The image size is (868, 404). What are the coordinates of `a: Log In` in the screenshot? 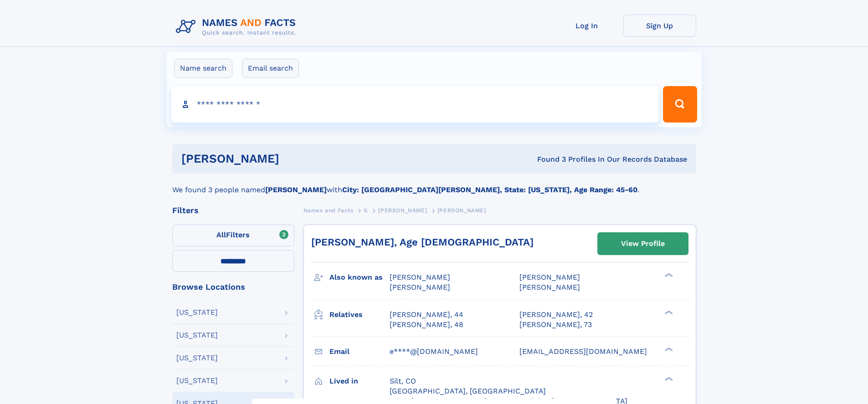 It's located at (587, 26).